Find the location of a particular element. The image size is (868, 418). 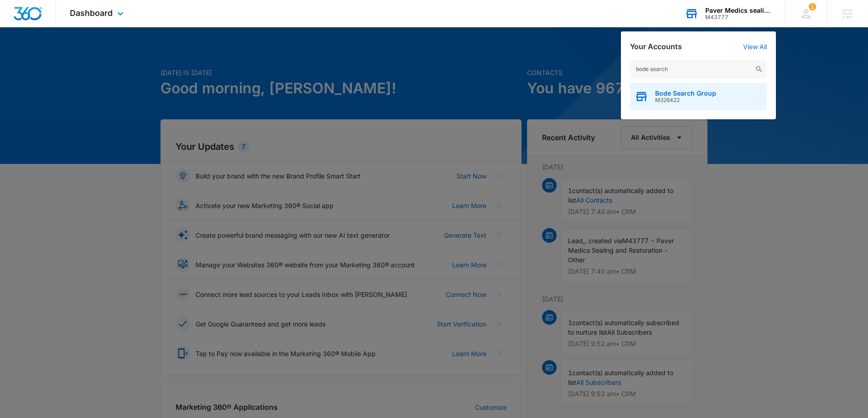

div: notifications count is located at coordinates (812, 7).